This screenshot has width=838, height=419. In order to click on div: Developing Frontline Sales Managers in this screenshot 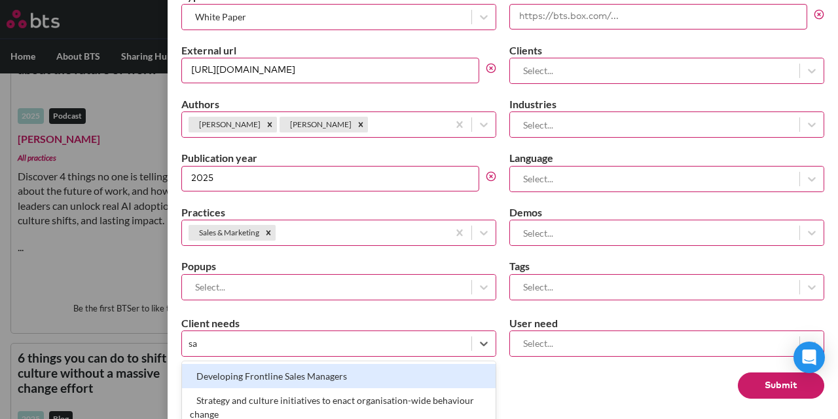, I will do `click(339, 375)`.